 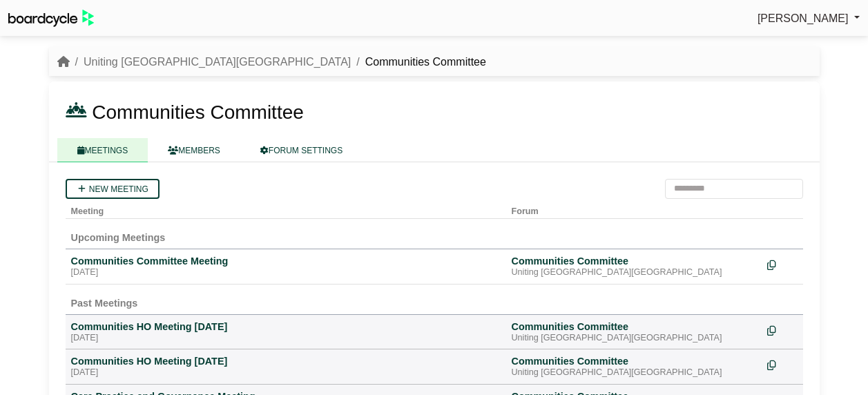 What do you see at coordinates (112, 188) in the screenshot?
I see `a: New meeting` at bounding box center [112, 188].